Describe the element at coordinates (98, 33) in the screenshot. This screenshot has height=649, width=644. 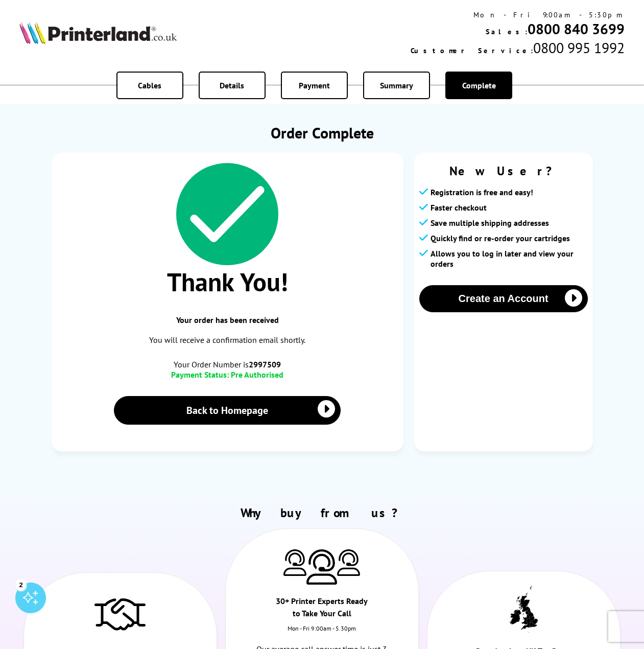
I see `img: Printerland Logo` at that location.